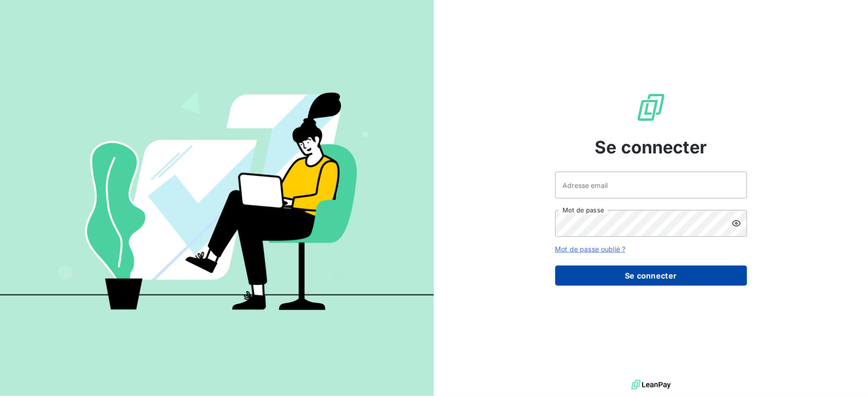 Image resolution: width=868 pixels, height=396 pixels. What do you see at coordinates (651, 147) in the screenshot?
I see `span: Se connecter` at bounding box center [651, 147].